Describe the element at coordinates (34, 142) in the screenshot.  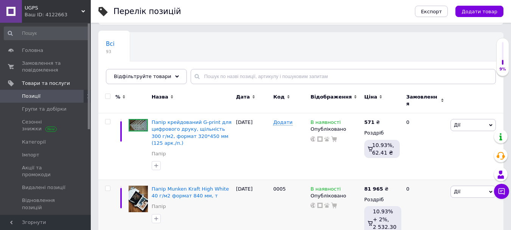
I see `span: Категорії` at that location.